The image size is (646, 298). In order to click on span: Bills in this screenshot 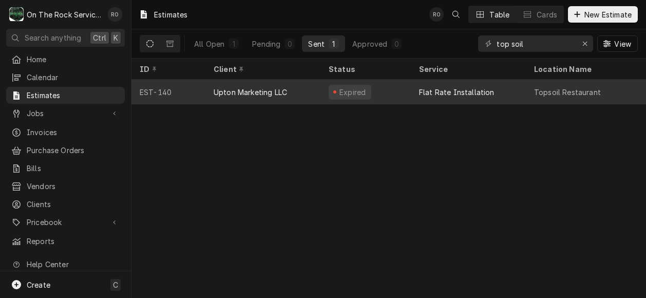, I will do `click(73, 168)`.